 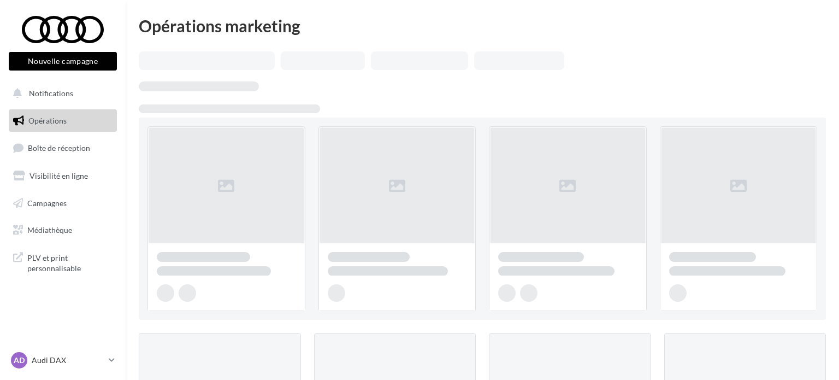 I want to click on a: AD Audi DAX, so click(x=63, y=360).